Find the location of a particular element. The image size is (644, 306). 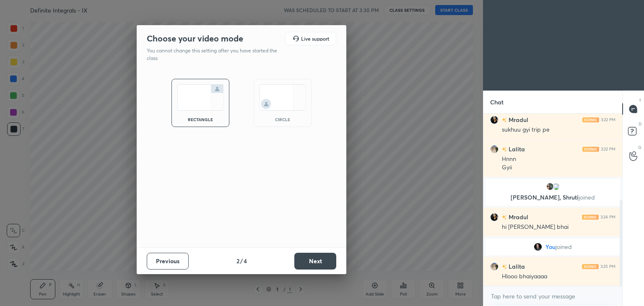

div: rectangle is located at coordinates (201, 120).